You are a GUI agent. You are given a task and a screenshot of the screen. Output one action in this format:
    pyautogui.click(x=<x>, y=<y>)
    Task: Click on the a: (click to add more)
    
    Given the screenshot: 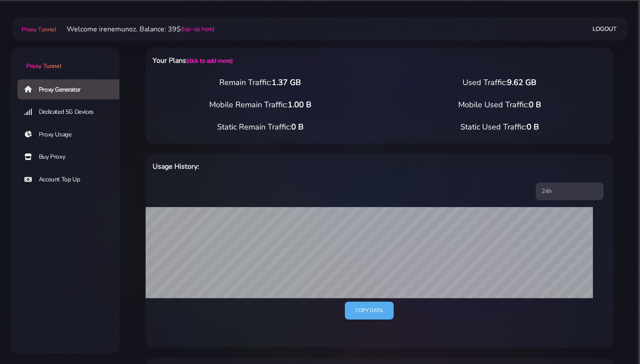 What is the action you would take?
    pyautogui.click(x=209, y=60)
    